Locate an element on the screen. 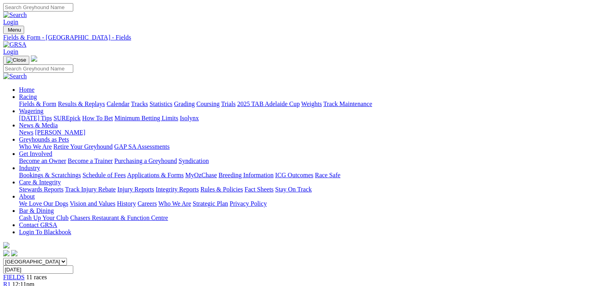 This screenshot has height=286, width=599. a: Chasers Restaurant & Function Centre is located at coordinates (119, 218).